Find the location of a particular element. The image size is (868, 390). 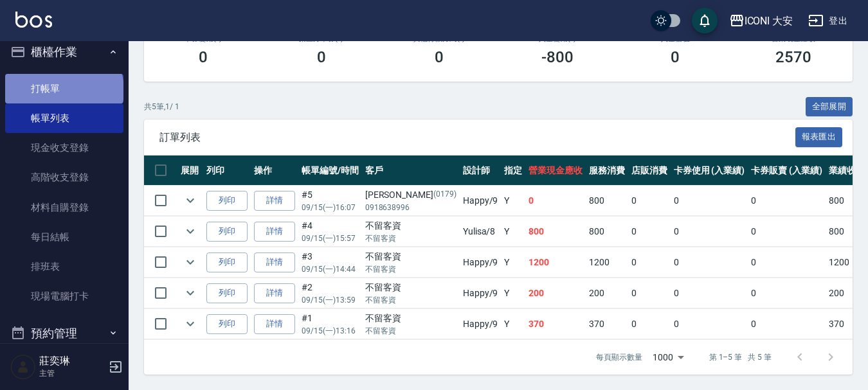

a: 高階收支登錄 is located at coordinates (64, 178).